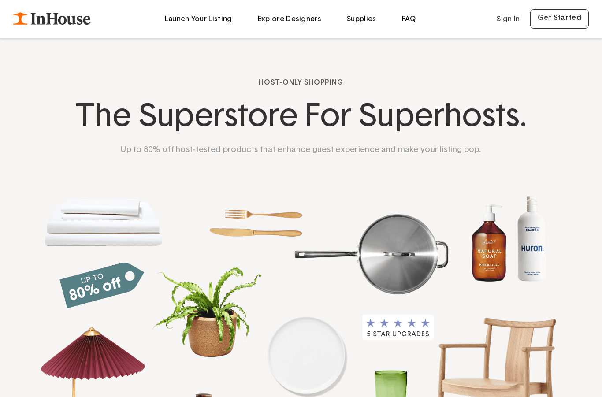 Image resolution: width=602 pixels, height=397 pixels. What do you see at coordinates (290, 19) in the screenshot?
I see `a: Explore Designers` at bounding box center [290, 19].